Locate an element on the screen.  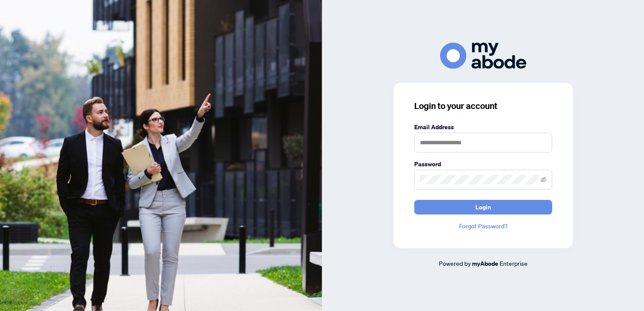
span: eye-invisible is located at coordinates (544, 180).